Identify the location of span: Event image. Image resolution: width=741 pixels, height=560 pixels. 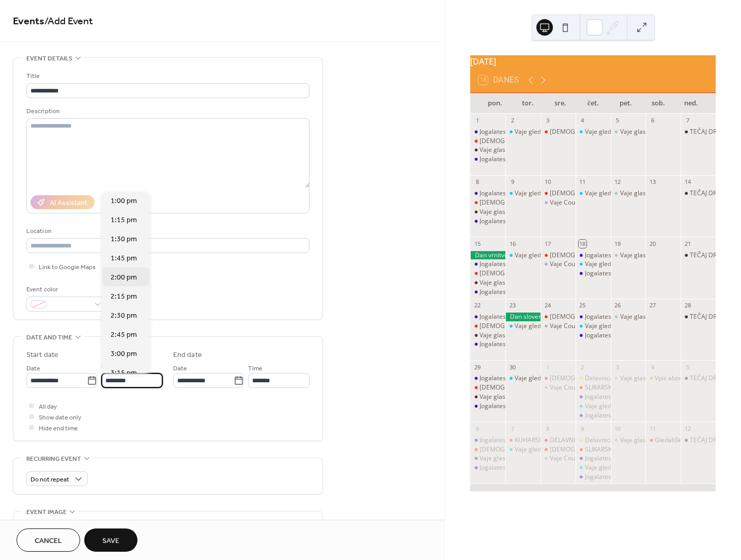
(46, 511).